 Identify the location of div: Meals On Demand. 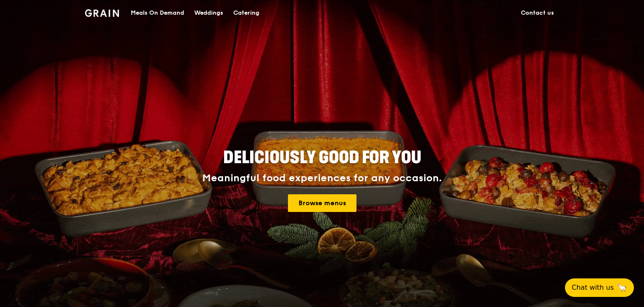
(157, 13).